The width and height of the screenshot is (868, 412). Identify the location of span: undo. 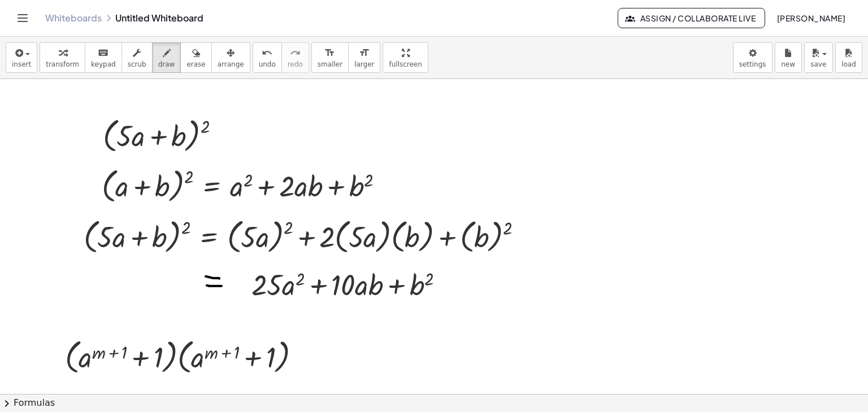
(268, 64).